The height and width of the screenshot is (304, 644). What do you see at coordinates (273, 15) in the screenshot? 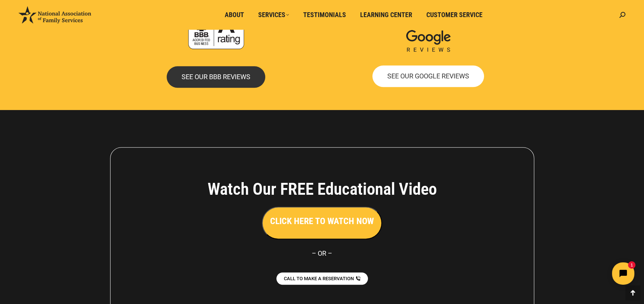
I see `span: Services` at bounding box center [273, 15].